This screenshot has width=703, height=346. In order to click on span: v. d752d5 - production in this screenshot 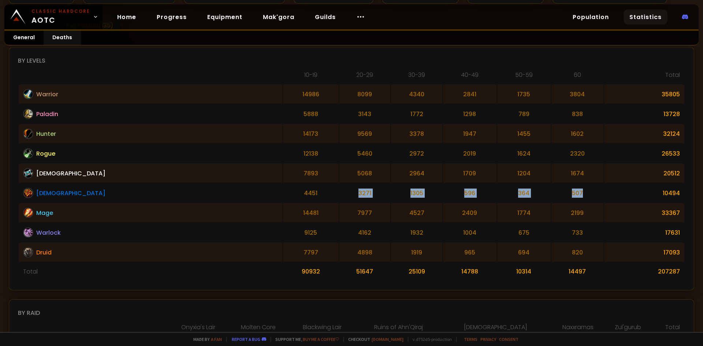, I will do `click(430, 339)`.